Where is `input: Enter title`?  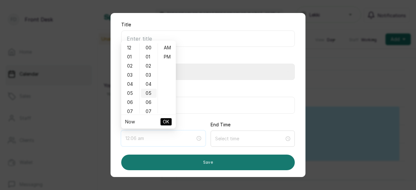 input: Enter title is located at coordinates (208, 39).